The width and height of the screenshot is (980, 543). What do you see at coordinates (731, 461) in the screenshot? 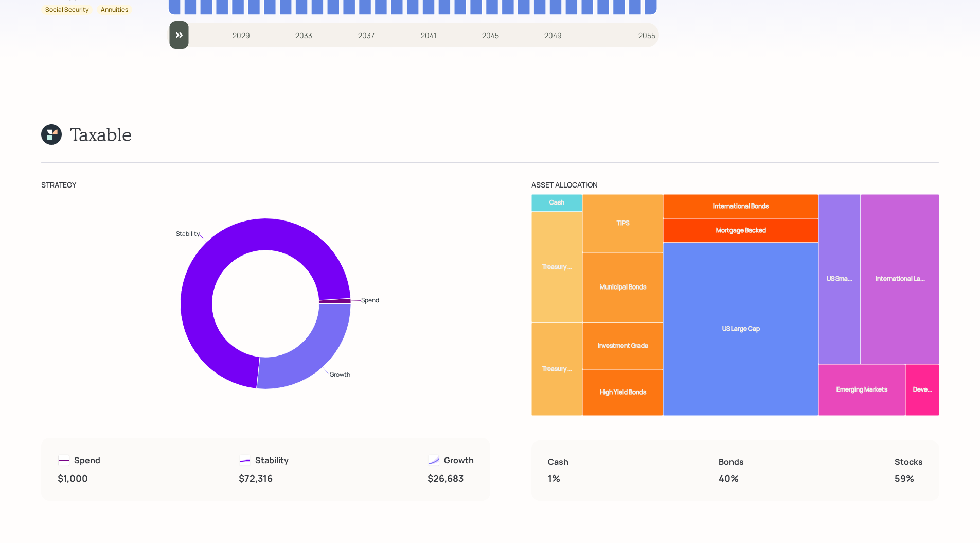
I see `h5: Bonds` at bounding box center [731, 461].